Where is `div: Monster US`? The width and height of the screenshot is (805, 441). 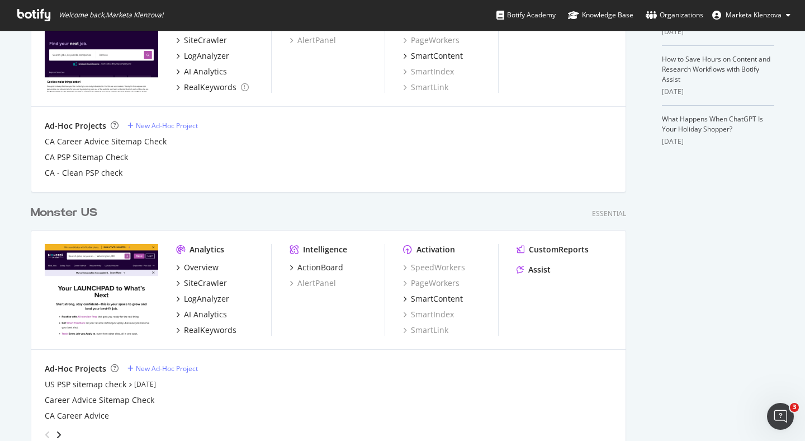
div: Monster US is located at coordinates (64, 213).